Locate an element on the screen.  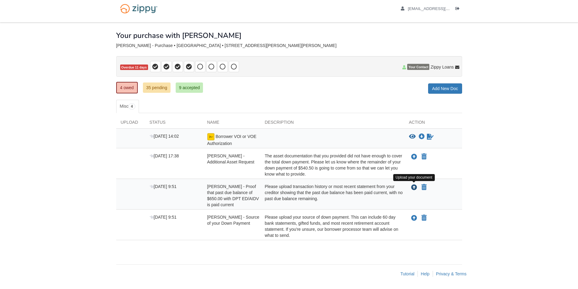
div: The asset documentation that you provided did not have enough to cover the total down payment. Pl... is located at coordinates (332, 165).